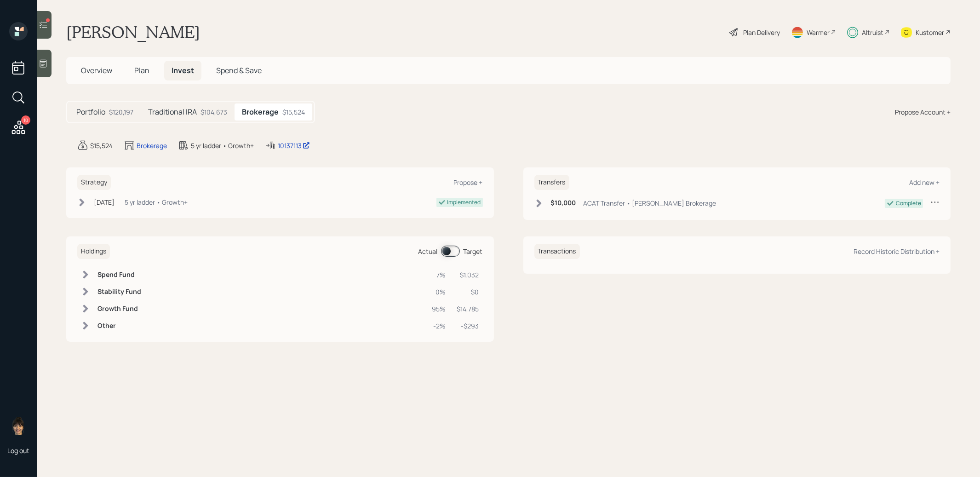 Image resolution: width=980 pixels, height=477 pixels. What do you see at coordinates (468, 182) in the screenshot?
I see `div: Propose +` at bounding box center [468, 182].